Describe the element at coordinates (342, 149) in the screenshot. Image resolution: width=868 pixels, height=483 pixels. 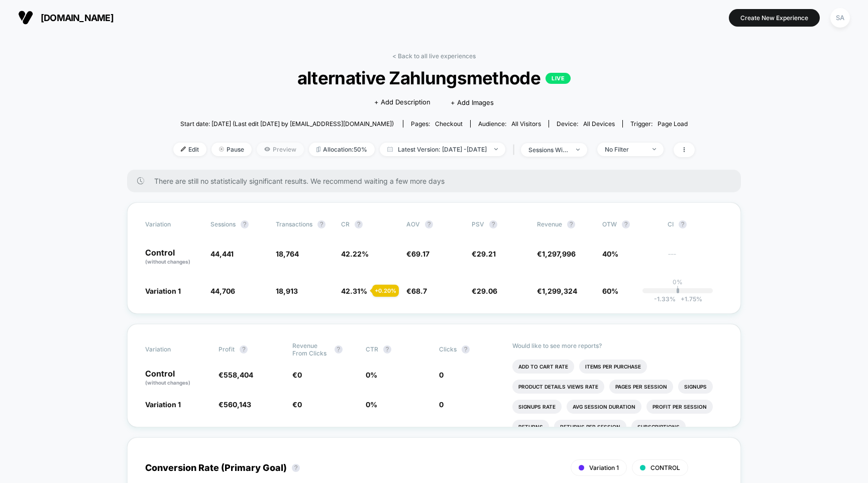
I see `span: Allocation: 50%` at that location.